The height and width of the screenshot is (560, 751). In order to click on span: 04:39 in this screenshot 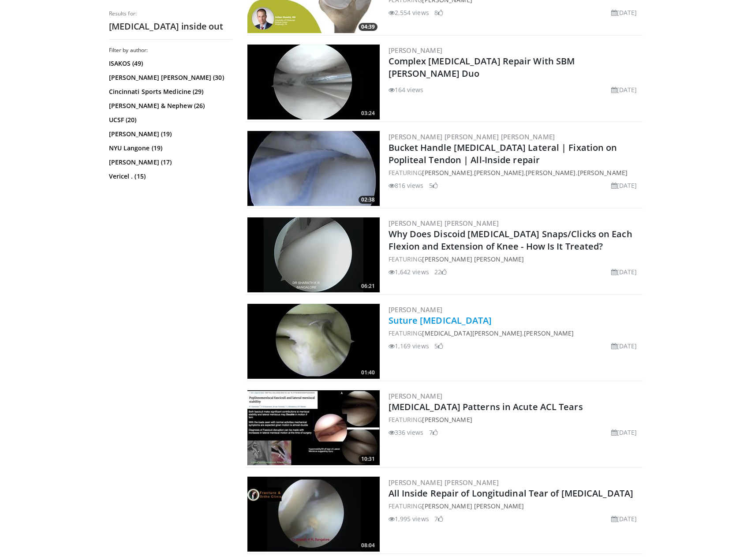, I will do `click(368, 27)`.